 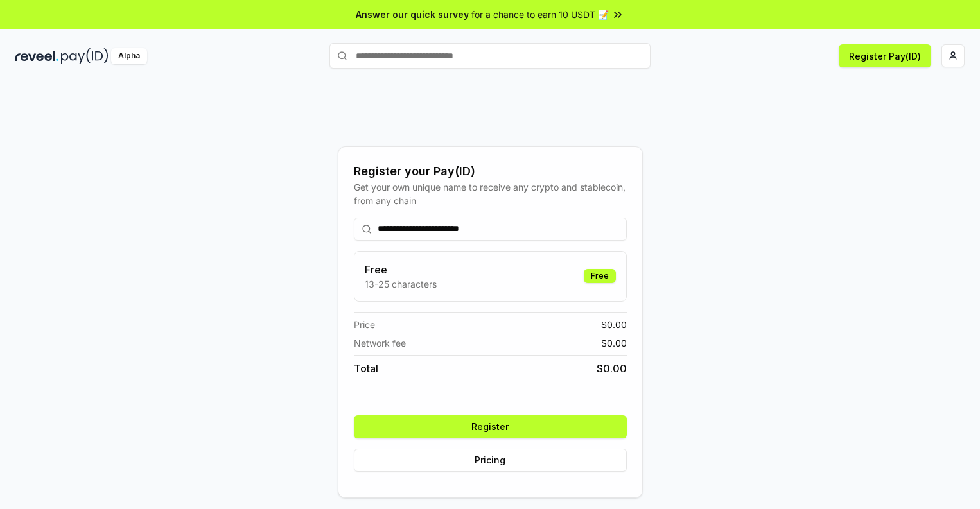 I want to click on div: Register your Pay(ID), so click(x=490, y=171).